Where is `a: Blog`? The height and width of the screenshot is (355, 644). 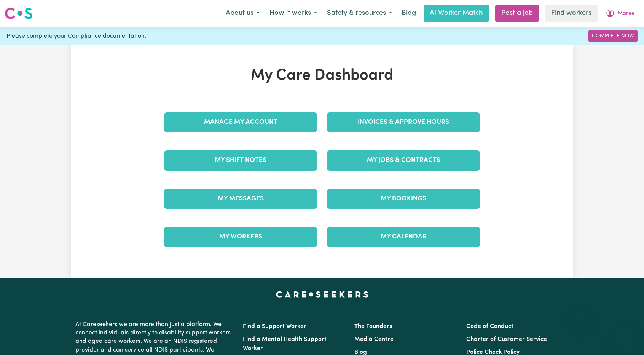 a: Blog is located at coordinates (409, 14).